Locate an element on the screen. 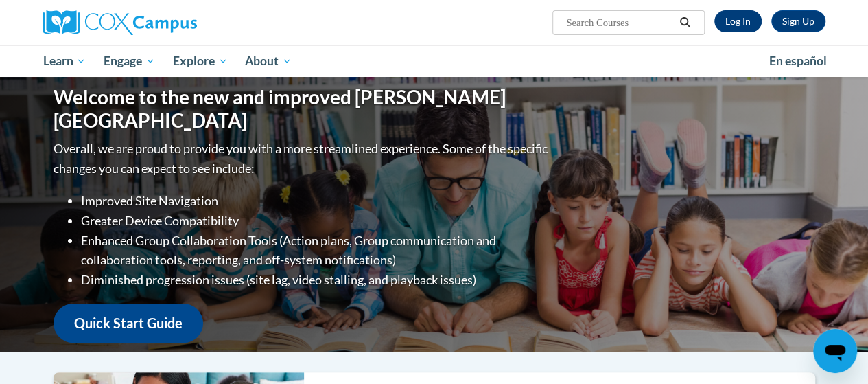  a: Cox Campus is located at coordinates (167, 22).